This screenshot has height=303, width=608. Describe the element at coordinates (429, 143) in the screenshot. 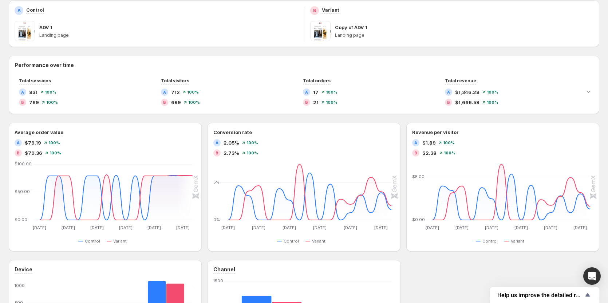

I see `span: $1.89` at that location.